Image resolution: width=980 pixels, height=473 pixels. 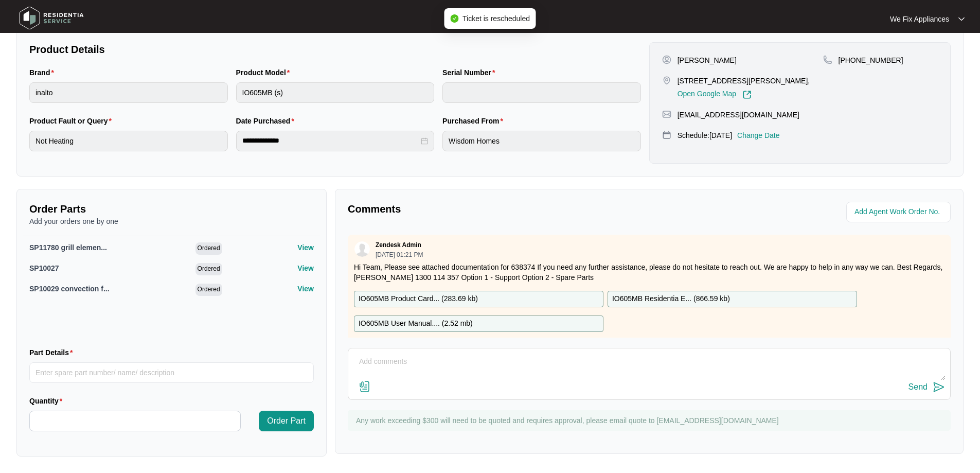 What do you see at coordinates (171, 372) in the screenshot?
I see `input: Part Details` at bounding box center [171, 372].